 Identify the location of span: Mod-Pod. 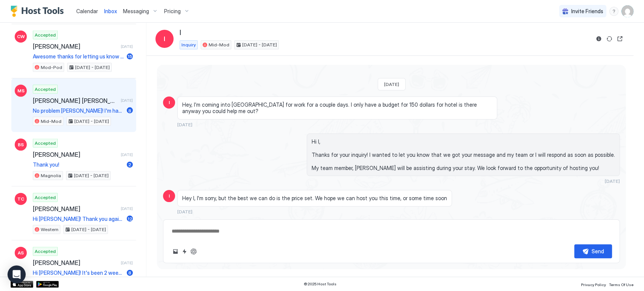
(51, 68).